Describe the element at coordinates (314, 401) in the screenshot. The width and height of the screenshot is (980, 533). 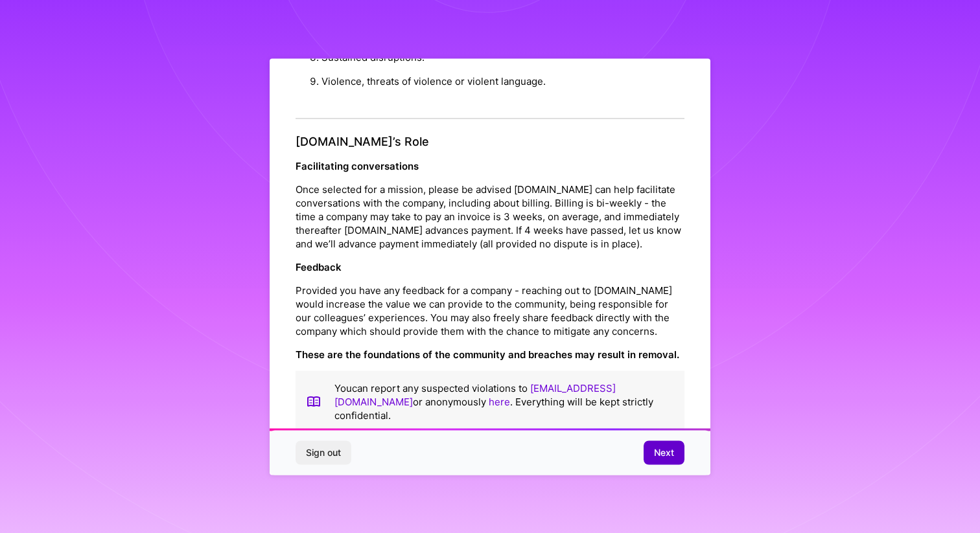
I see `img: book icon` at that location.